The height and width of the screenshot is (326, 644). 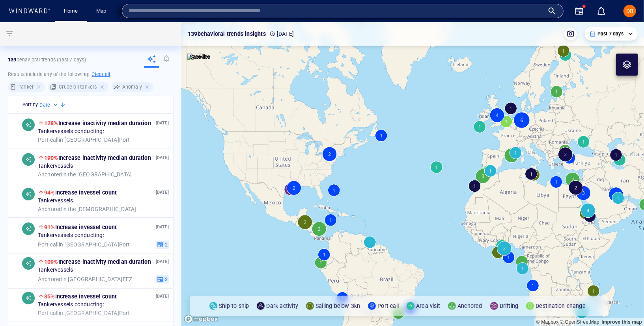 What do you see at coordinates (611, 34) in the screenshot?
I see `div: Past 7 days` at bounding box center [611, 34].